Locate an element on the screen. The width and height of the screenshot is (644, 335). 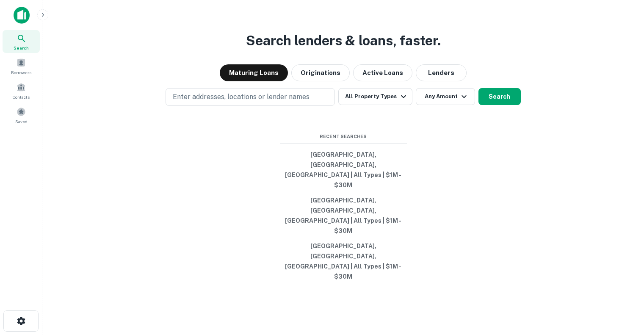
button: Lenders is located at coordinates (441, 73).